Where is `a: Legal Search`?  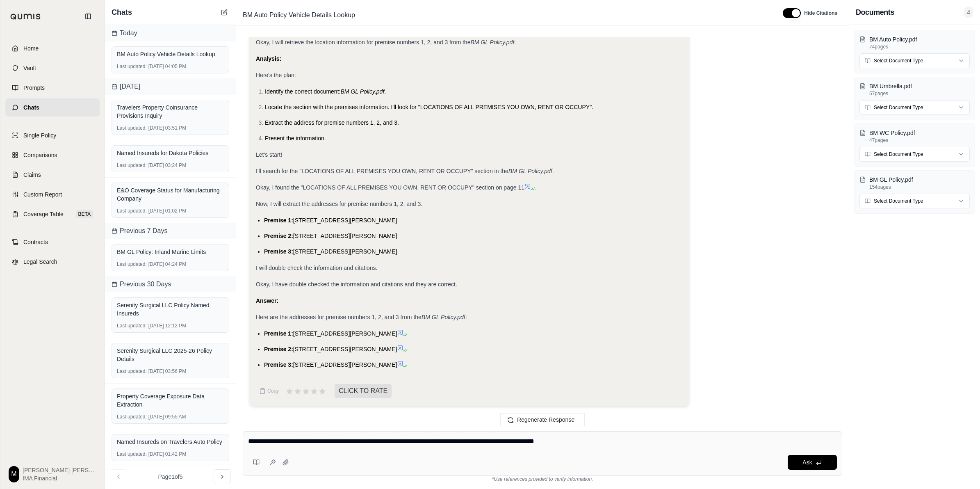
a: Legal Search is located at coordinates (52, 262).